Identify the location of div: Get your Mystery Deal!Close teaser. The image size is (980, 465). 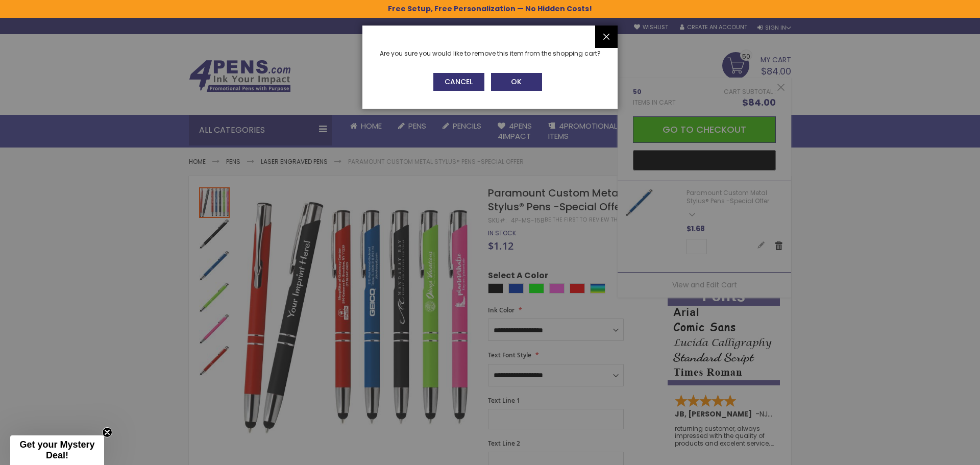
(57, 450).